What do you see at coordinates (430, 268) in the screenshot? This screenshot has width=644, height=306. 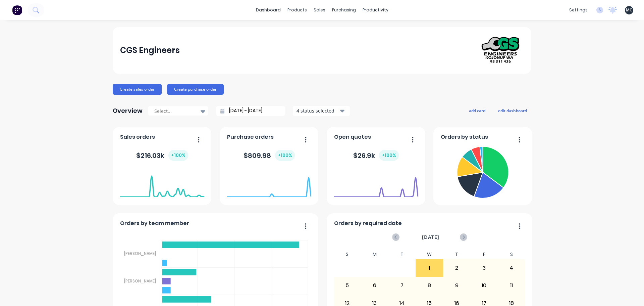 I see `div: 1` at bounding box center [430, 268].